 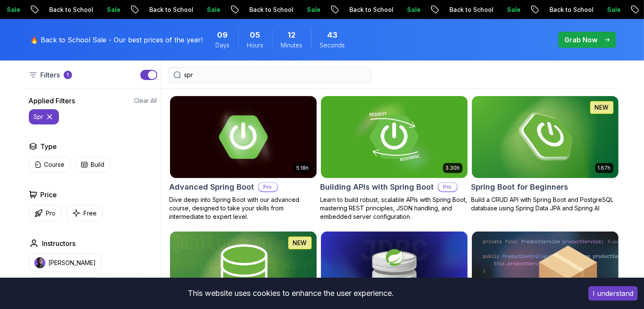 I want to click on p: Build, so click(x=98, y=165).